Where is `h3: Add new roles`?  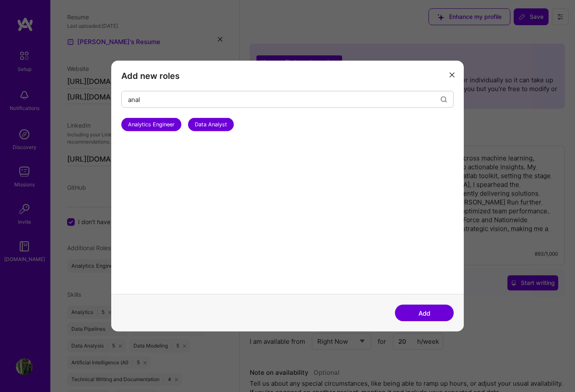 h3: Add new roles is located at coordinates (288, 76).